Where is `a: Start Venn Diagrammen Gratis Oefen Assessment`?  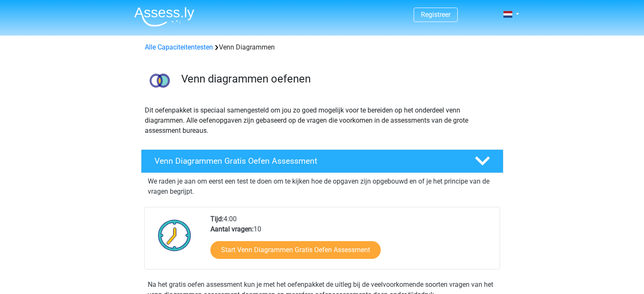 a: Start Venn Diagrammen Gratis Oefen Assessment is located at coordinates (296, 250).